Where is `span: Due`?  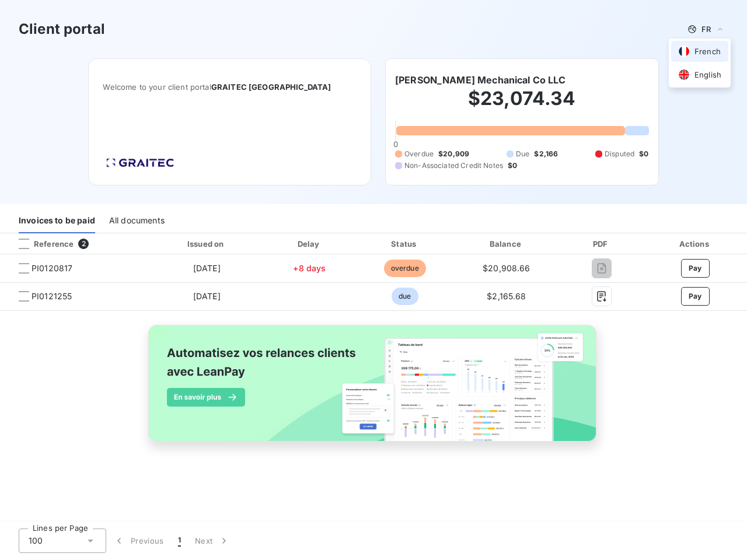 span: Due is located at coordinates (522, 154).